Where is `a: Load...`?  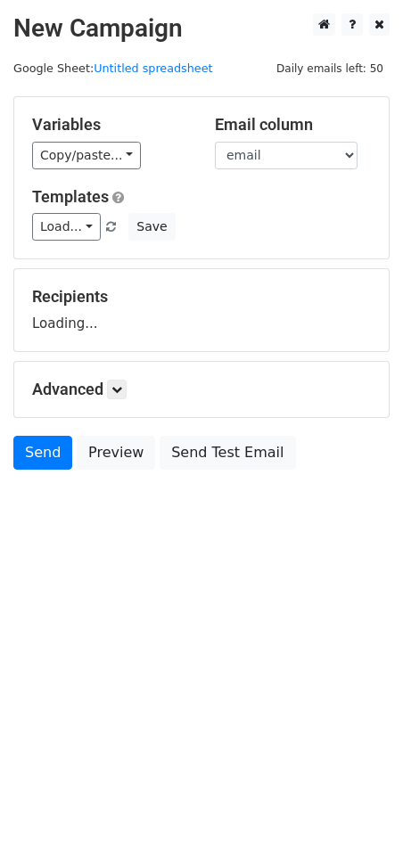
a: Load... is located at coordinates (66, 227).